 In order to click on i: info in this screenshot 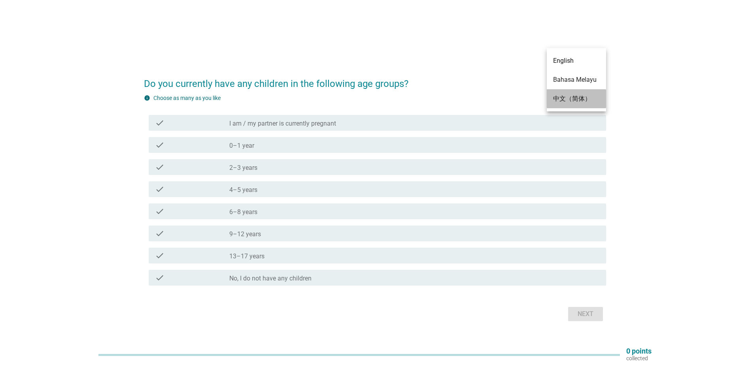, I will do `click(147, 98)`.